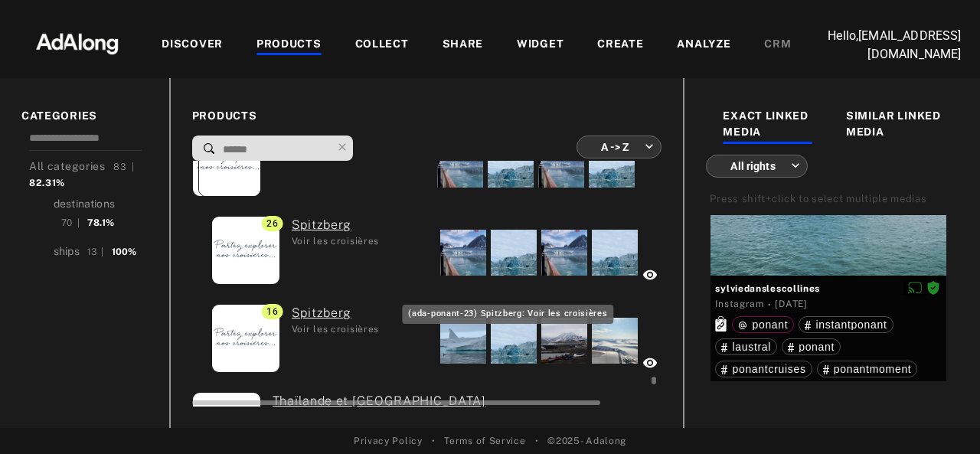 This screenshot has width=980, height=454. What do you see at coordinates (739, 304) in the screenshot?
I see `div: Instagram` at bounding box center [739, 304].